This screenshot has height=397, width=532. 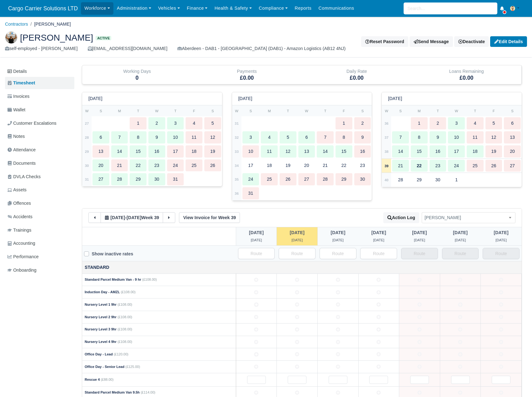 I want to click on td: 2025-09-27 Not Editable, so click(x=501, y=292).